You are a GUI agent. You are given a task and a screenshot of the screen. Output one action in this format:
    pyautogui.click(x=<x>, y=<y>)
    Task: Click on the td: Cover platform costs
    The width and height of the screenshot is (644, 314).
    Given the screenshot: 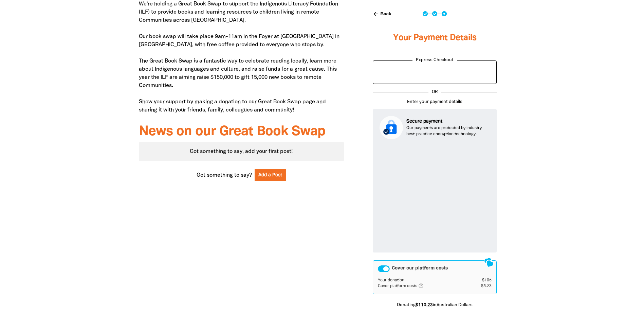 What is the action you would take?
    pyautogui.click(x=424, y=286)
    